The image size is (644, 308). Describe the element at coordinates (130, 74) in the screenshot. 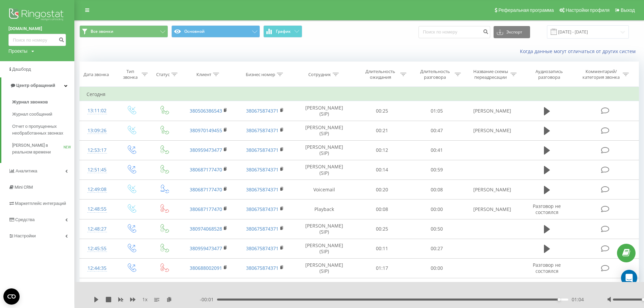

I see `div: Тип звонка` at that location.